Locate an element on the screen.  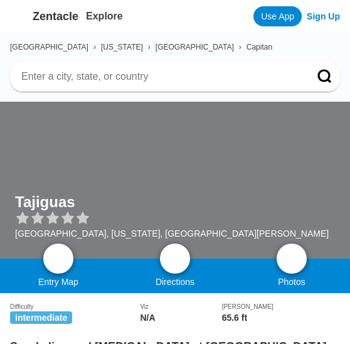
a: Explore is located at coordinates (104, 16).